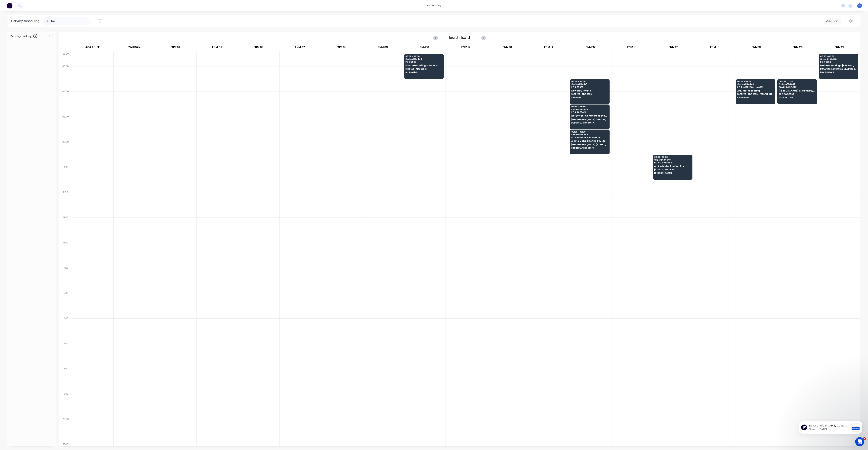 Image resolution: width=868 pixels, height=450 pixels. Describe the element at coordinates (859, 6) in the screenshot. I see `span: F1` at that location.